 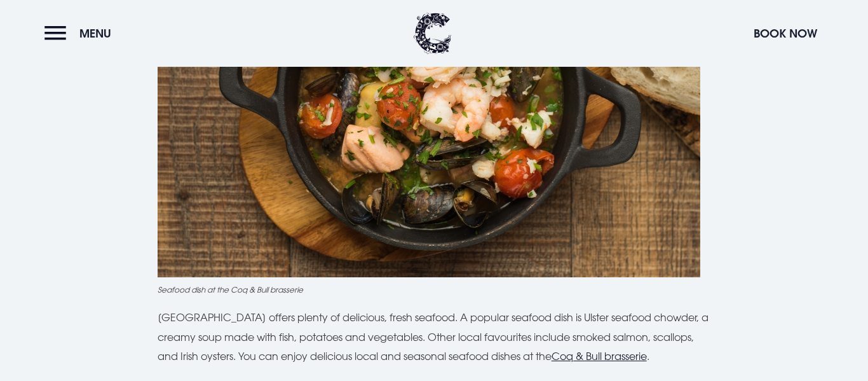 I want to click on button: Menu, so click(x=81, y=33).